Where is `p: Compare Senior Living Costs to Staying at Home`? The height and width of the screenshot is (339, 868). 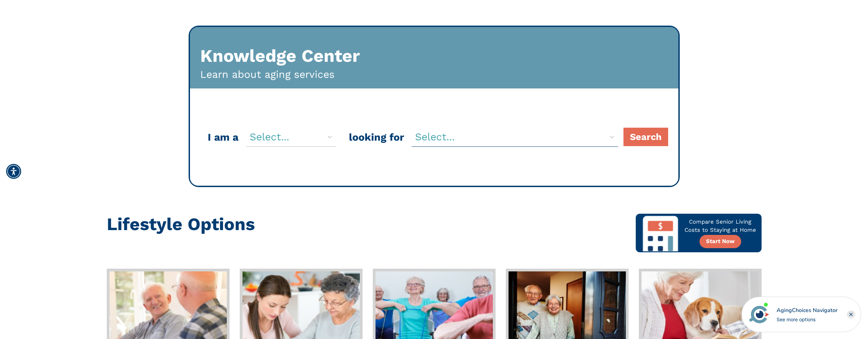
p: Compare Senior Living Costs to Staying at Home is located at coordinates (720, 226).